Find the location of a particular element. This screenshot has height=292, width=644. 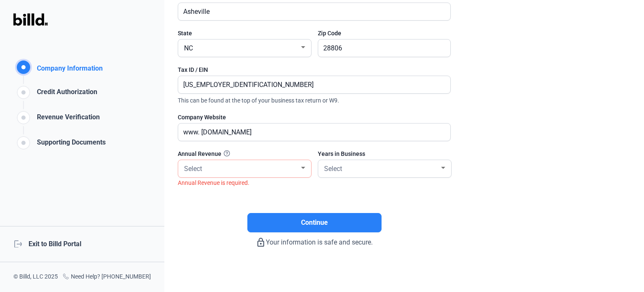

div: © Billd, LLC 2025 is located at coordinates (36, 277).